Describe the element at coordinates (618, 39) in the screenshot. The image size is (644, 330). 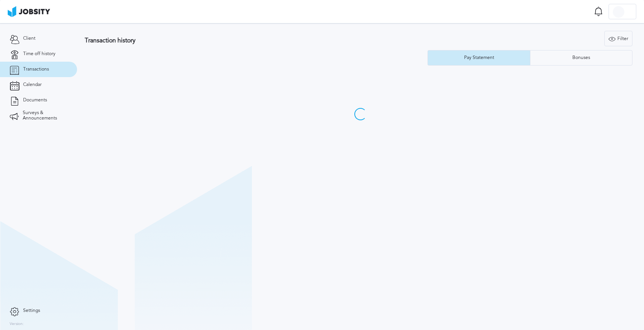
I see `div: Filter` at that location.